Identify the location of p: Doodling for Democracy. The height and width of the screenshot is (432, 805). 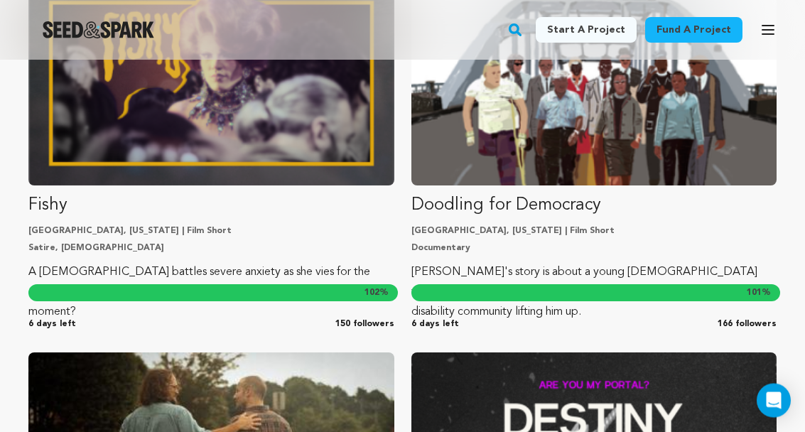
(594, 206).